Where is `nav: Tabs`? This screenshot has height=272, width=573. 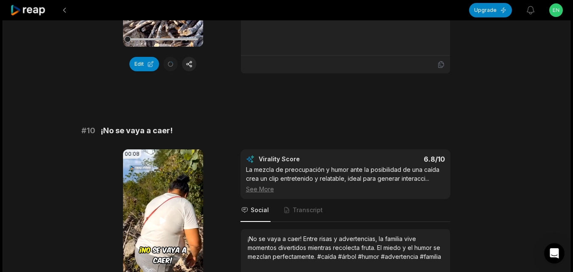
nav: Tabs is located at coordinates (345, 210).